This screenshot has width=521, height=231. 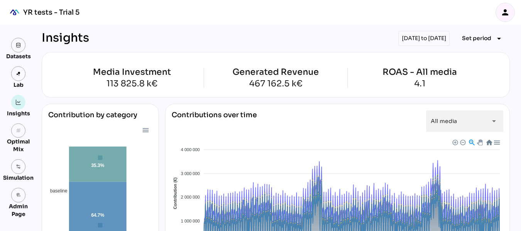 What do you see at coordinates (19, 195) in the screenshot?
I see `i: admin_panel_settings` at bounding box center [19, 195].